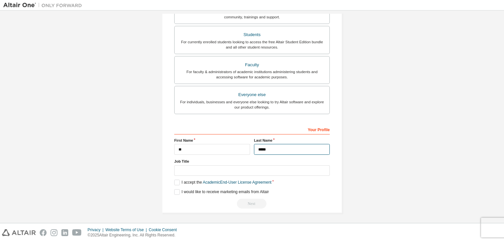 The image size is (504, 242). What do you see at coordinates (223, 182) in the screenshot?
I see `label: I accept the` at bounding box center [223, 182].